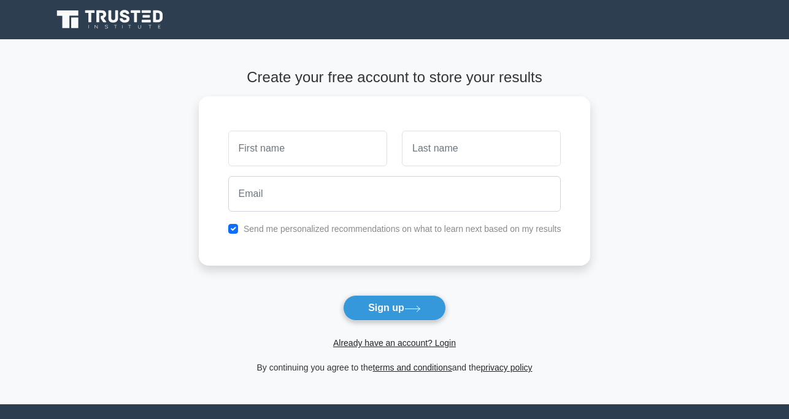  Describe the element at coordinates (412, 368) in the screenshot. I see `a: terms and conditions` at that location.